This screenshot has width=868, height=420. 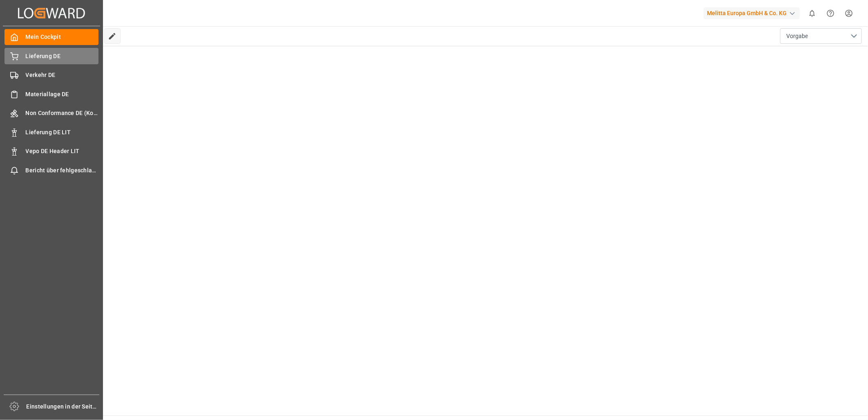 I want to click on a: Bericht über fehlgeschlagene Bestellung, so click(x=52, y=170).